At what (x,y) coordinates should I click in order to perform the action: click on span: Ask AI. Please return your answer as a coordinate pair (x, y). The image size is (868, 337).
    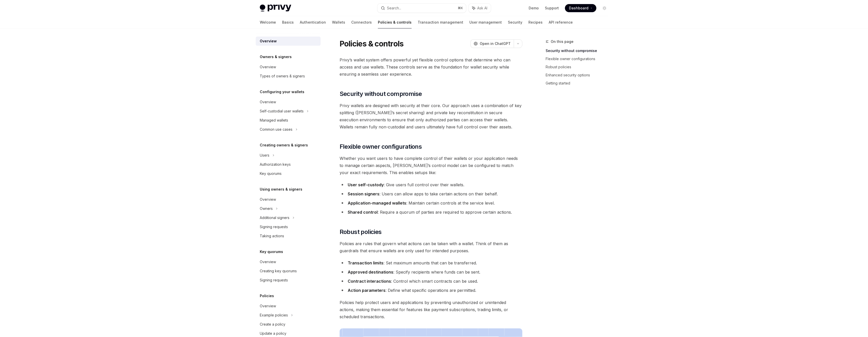
    Looking at the image, I should click on (482, 8).